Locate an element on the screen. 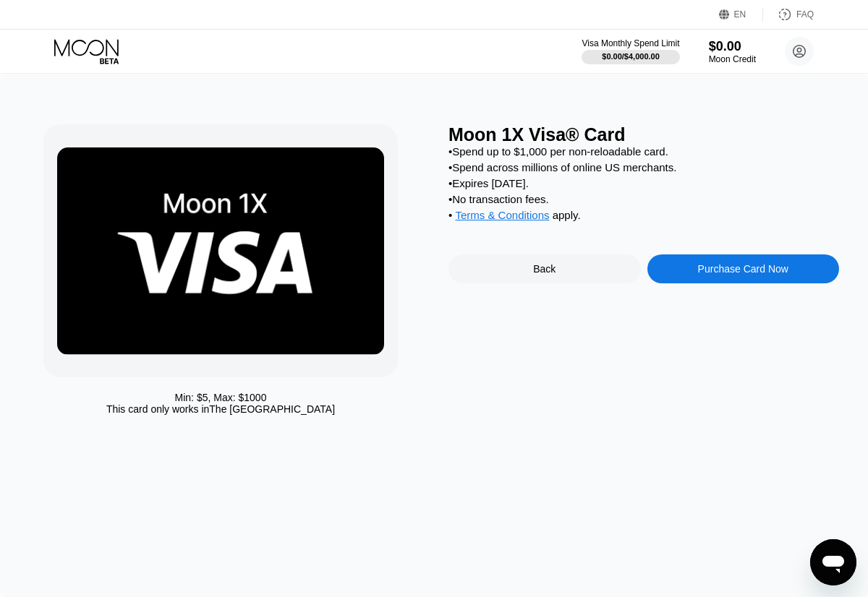  div: • Spend across millions of online US merchants. is located at coordinates (644, 167).